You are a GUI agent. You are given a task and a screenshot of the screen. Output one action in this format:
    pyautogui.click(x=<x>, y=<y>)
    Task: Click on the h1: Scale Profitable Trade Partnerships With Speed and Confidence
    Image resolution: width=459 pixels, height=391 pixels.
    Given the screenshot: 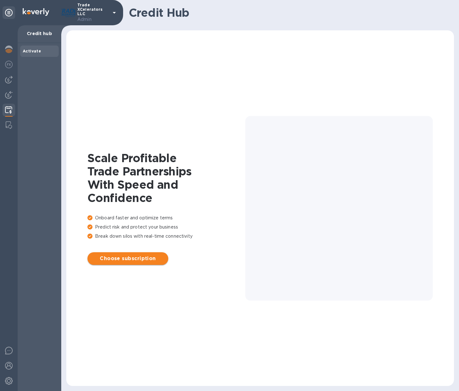 What is the action you would take?
    pyautogui.click(x=166, y=178)
    